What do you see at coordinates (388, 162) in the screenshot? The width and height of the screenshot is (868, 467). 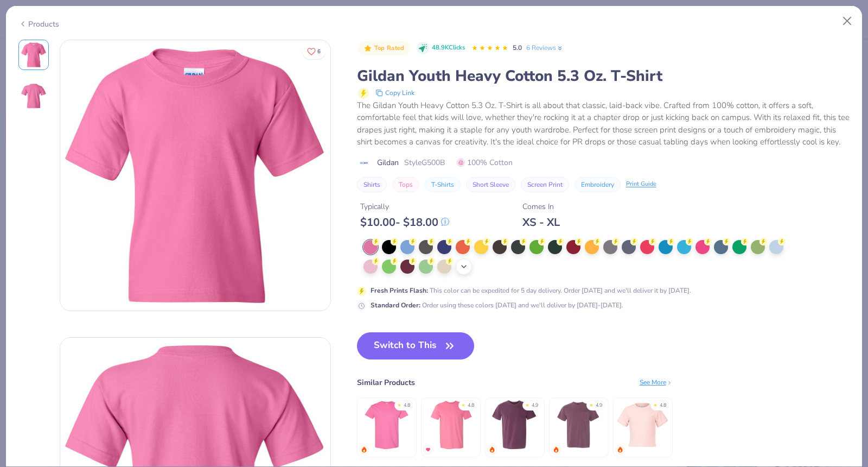 I see `span: Gildan` at bounding box center [388, 162].